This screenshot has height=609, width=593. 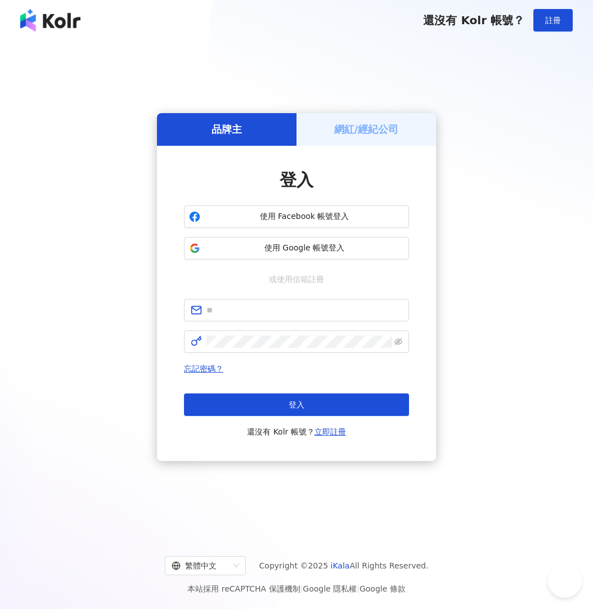 What do you see at coordinates (297, 405) in the screenshot?
I see `button: 登入` at bounding box center [297, 405].